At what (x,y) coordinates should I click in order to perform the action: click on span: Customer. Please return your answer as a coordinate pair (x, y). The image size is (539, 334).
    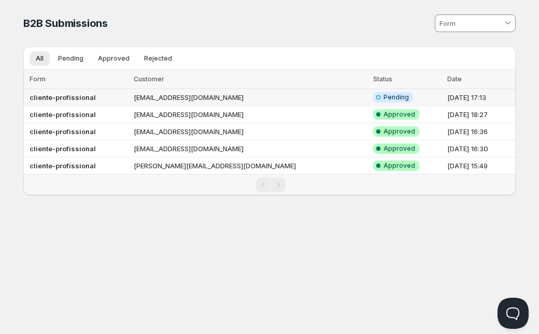
    Looking at the image, I should click on (149, 79).